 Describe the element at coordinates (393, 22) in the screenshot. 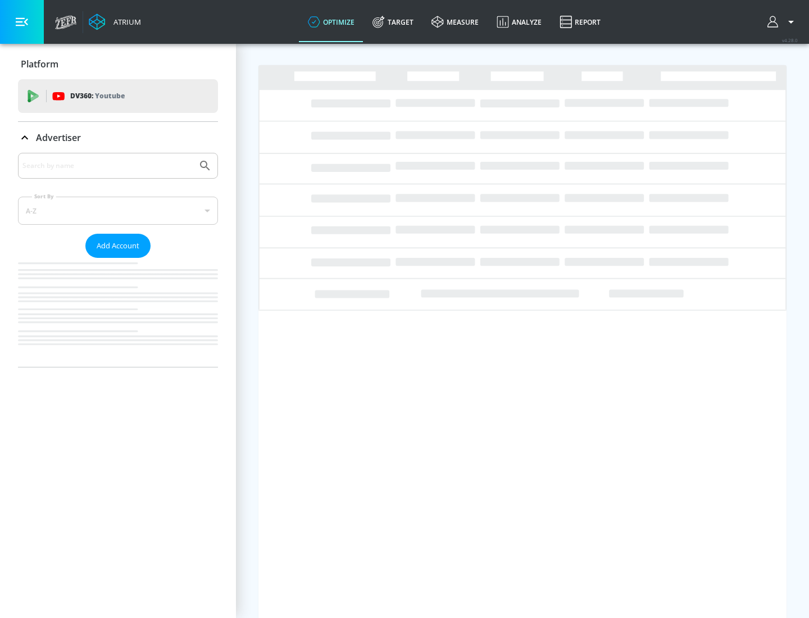

I see `a: Target` at that location.